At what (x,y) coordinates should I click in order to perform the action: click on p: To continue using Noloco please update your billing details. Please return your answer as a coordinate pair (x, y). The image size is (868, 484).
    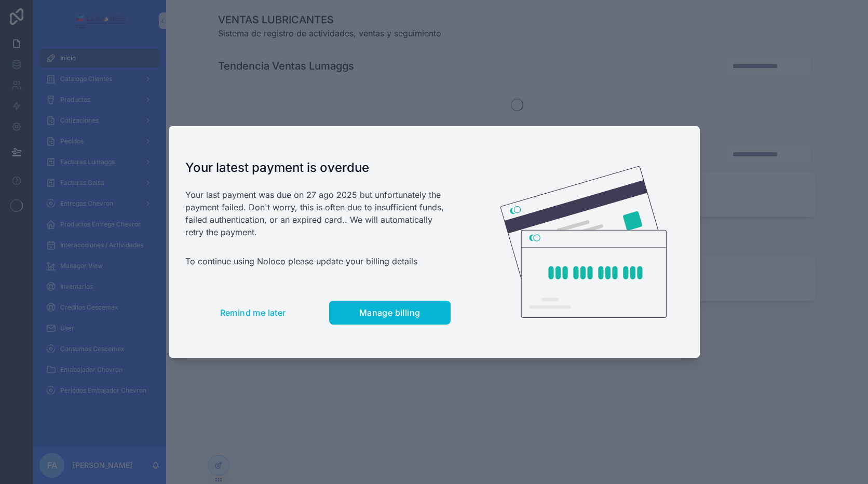
    Looking at the image, I should click on (318, 261).